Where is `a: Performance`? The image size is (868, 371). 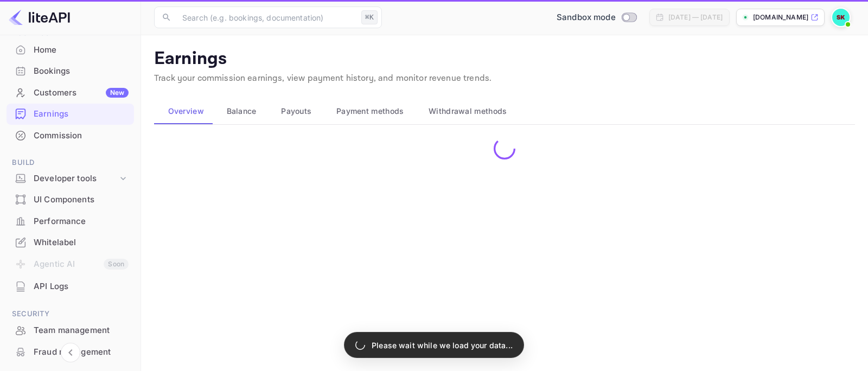 a: Performance is located at coordinates (70, 221).